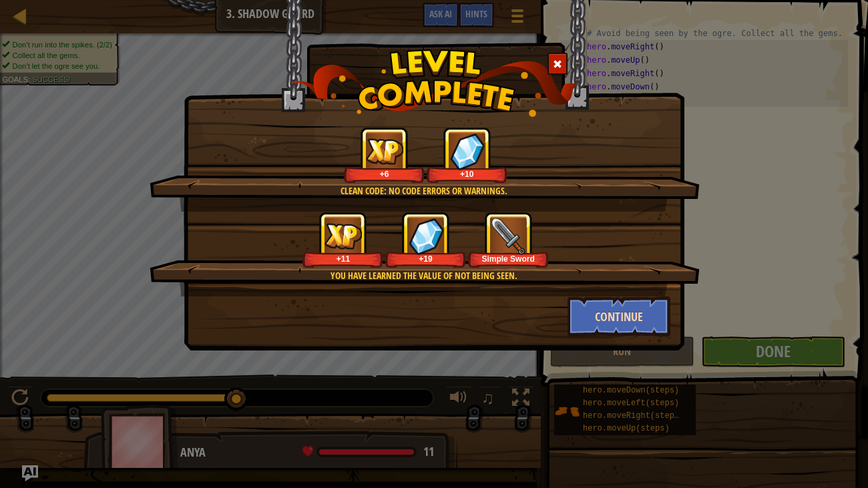 The image size is (868, 488). I want to click on div: +10, so click(467, 174).